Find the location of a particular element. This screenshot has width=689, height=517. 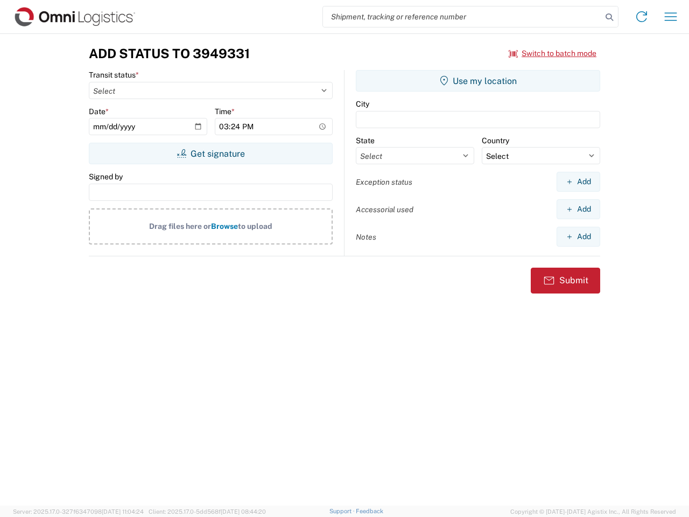

h3: Add Status to 3949331 is located at coordinates (169, 53).